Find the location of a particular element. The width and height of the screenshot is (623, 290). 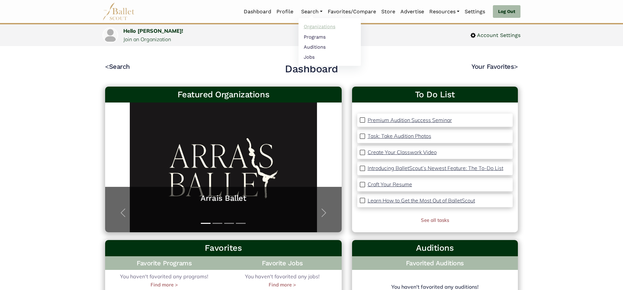

a: Introducing BalletScout’s Newest Feature: The To-Do List is located at coordinates (436, 168).